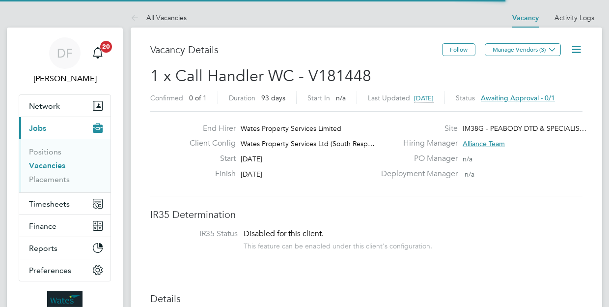 The height and width of the screenshot is (307, 609). Describe the element at coordinates (65, 203) in the screenshot. I see `button: Timesheets` at that location.